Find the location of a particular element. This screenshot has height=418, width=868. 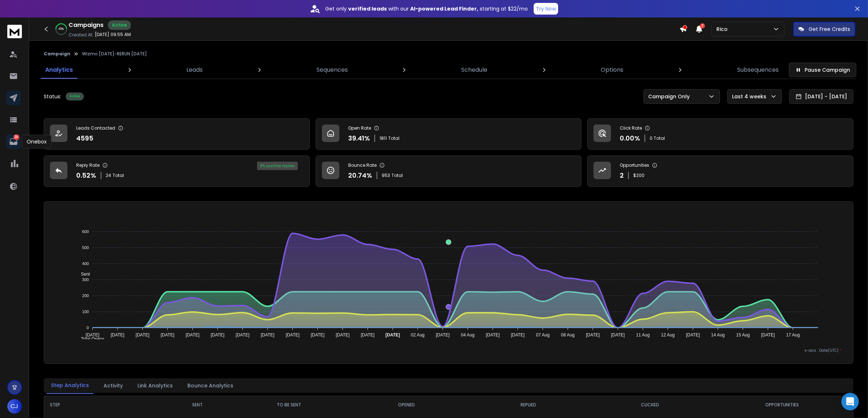

tspan: 100 is located at coordinates (86, 312).